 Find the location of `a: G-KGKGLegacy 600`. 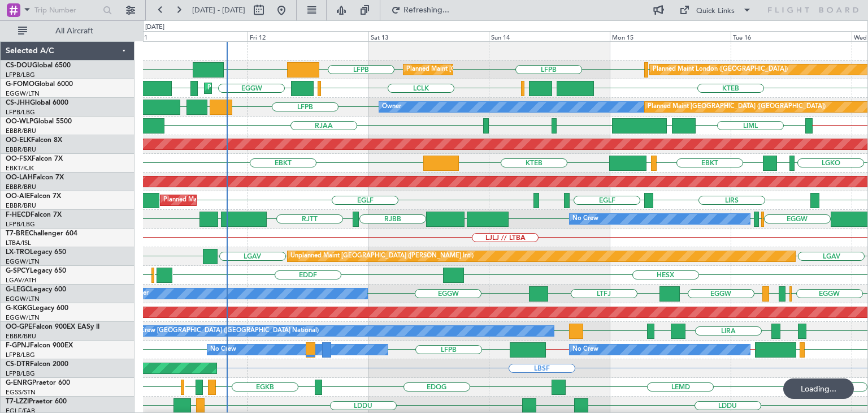

a: G-KGKGLegacy 600 is located at coordinates (37, 308).